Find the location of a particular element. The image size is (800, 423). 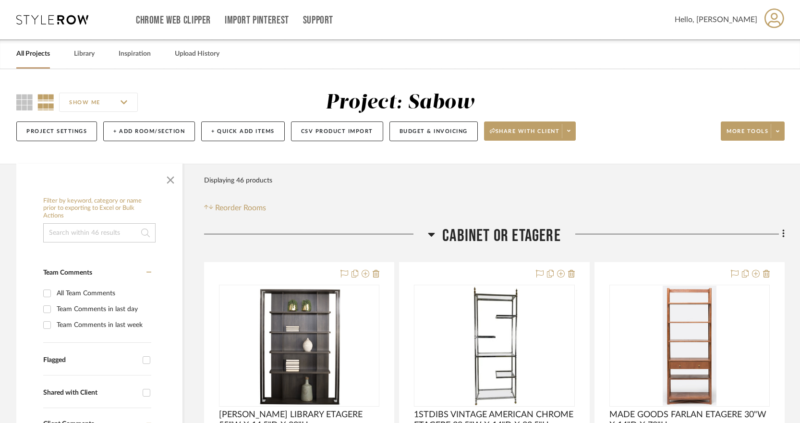

span: More tools is located at coordinates (747, 135).